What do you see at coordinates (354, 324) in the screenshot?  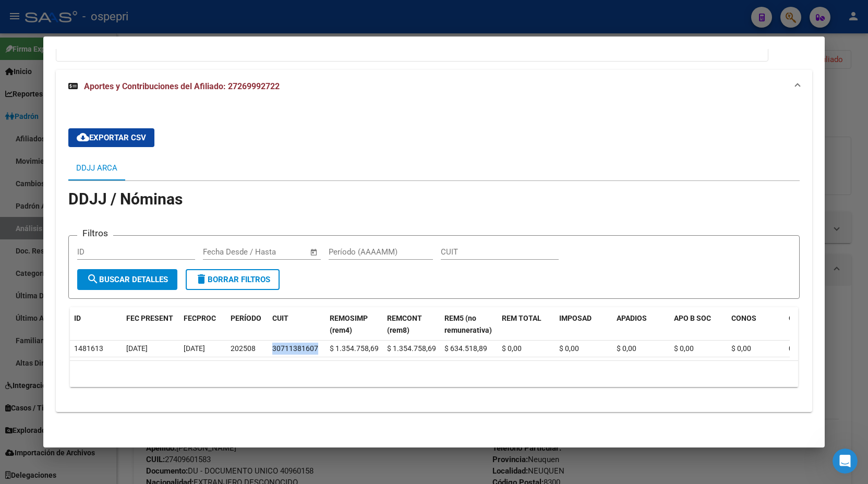 I see `datatable-header-cell: REMOSIMP (rem4)` at bounding box center [354, 324].